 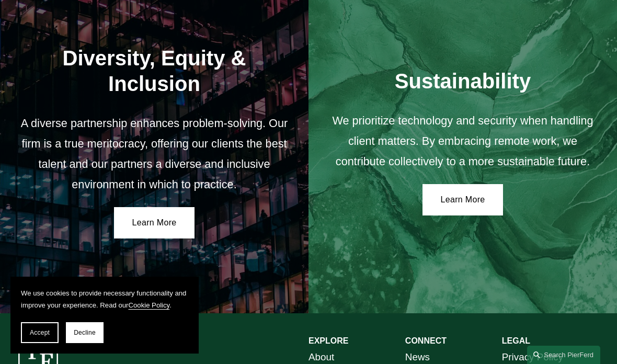 I want to click on p: We prioritize technology and security when handling client matters. By embracing remote work, we ..., so click(x=462, y=140).